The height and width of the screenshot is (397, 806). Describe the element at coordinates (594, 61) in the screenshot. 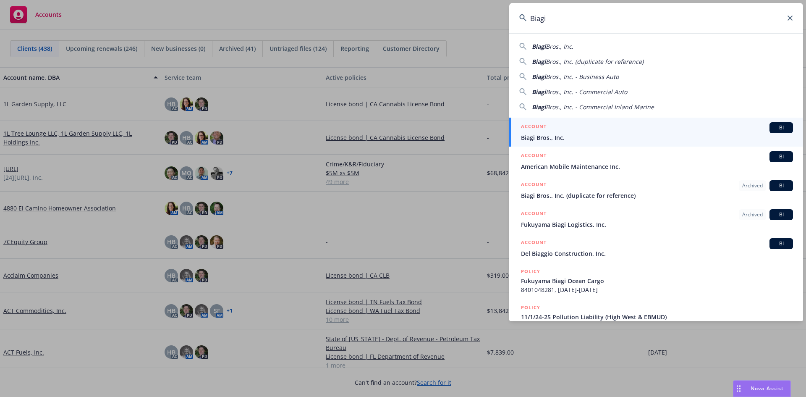

I see `span: Bros., Inc. (duplicate for reference)` at that location.